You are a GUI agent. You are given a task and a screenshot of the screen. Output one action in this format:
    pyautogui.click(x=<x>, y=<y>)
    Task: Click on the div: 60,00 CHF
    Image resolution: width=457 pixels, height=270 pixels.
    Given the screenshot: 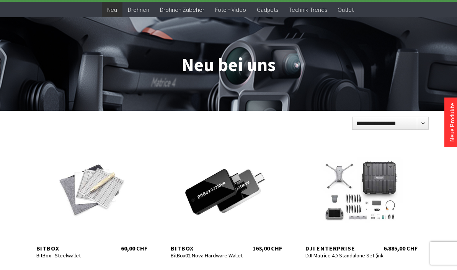 What is the action you would take?
    pyautogui.click(x=134, y=248)
    